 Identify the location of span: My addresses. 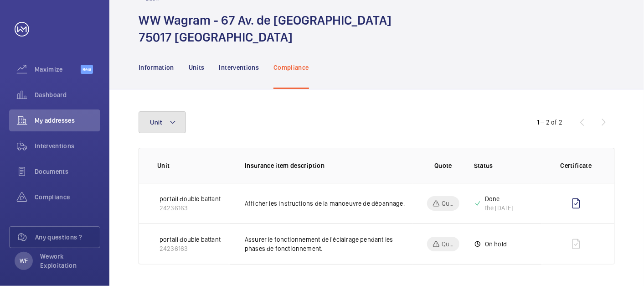
(67, 120).